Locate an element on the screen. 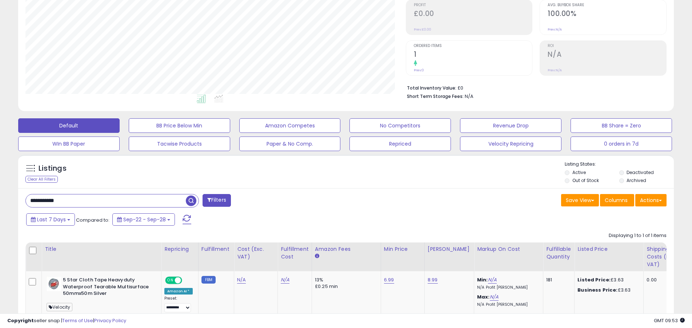 The width and height of the screenshot is (692, 328). span: Avg. Buybox Share is located at coordinates (607, 5).